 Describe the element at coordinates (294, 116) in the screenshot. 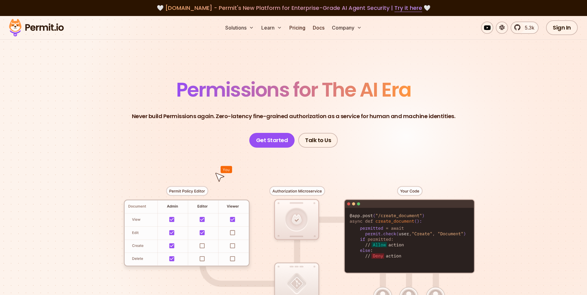

I see `p: Never build Permissions again. Zero-latency fine-grained authorization as a service for human and...` at that location.